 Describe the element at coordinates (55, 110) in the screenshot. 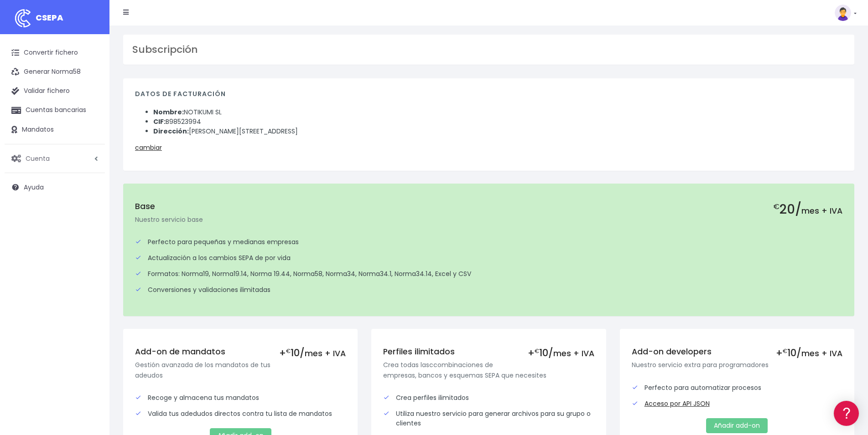

I see `a: Cuentas bancarias` at that location.